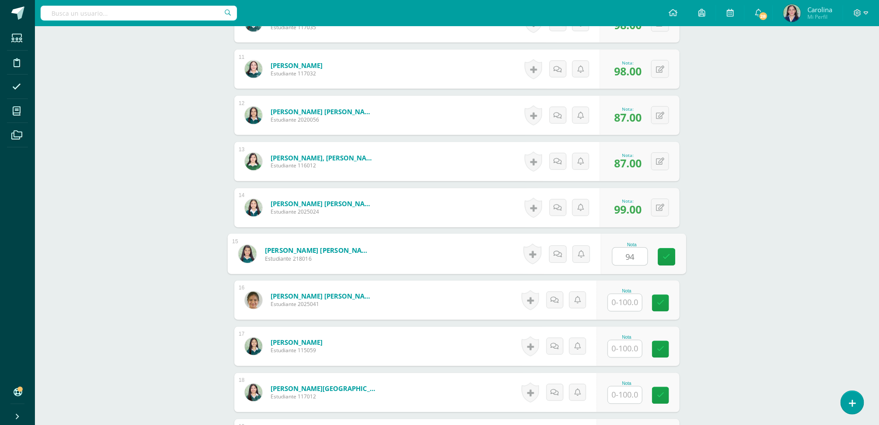  Describe the element at coordinates (763, 16) in the screenshot. I see `span: 28` at that location.